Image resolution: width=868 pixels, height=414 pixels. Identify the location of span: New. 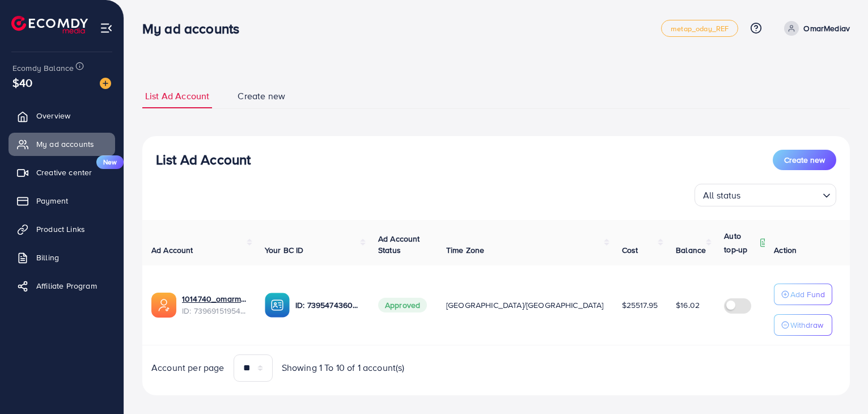
(110, 162).